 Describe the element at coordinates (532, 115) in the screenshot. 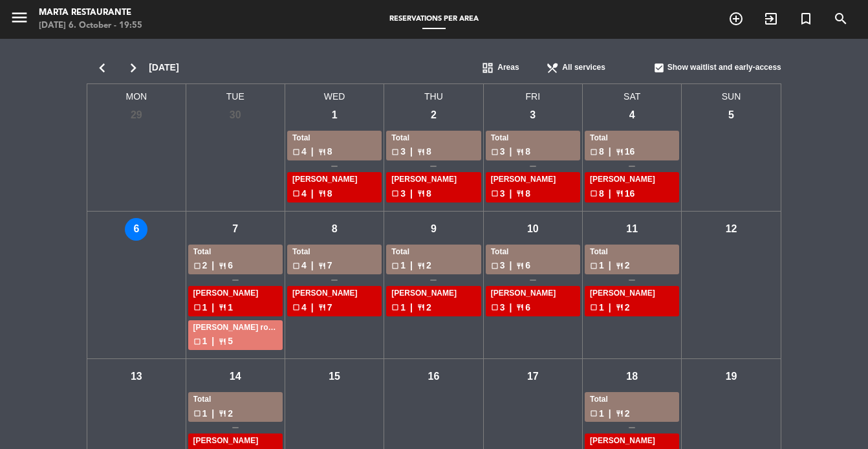

I see `div: 3` at that location.